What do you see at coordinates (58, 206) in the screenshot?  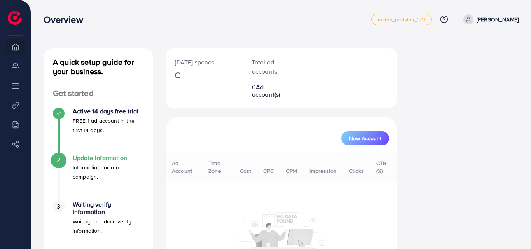 I see `span: 3` at bounding box center [58, 206].